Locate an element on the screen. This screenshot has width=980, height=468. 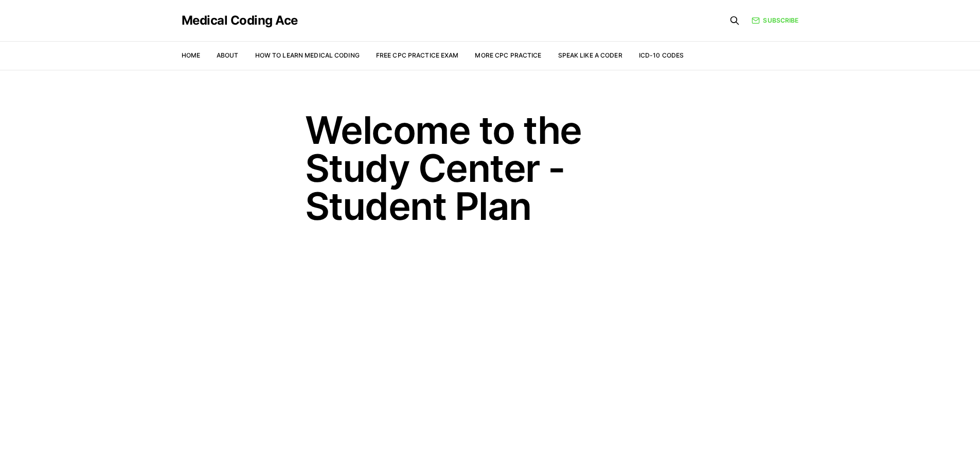
a: Free CPC Practice Exam is located at coordinates (417, 55).